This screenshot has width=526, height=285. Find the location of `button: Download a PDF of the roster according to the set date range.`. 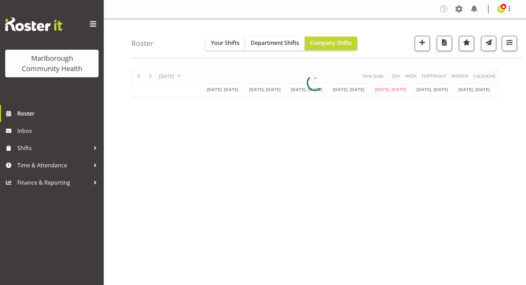

button: Download a PDF of the roster according to the set date range. is located at coordinates (444, 44).